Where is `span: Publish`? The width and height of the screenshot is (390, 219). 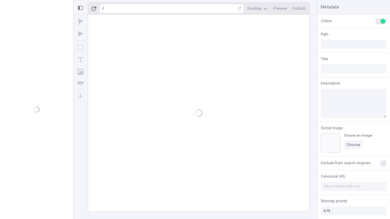
span: Publish is located at coordinates (299, 9).